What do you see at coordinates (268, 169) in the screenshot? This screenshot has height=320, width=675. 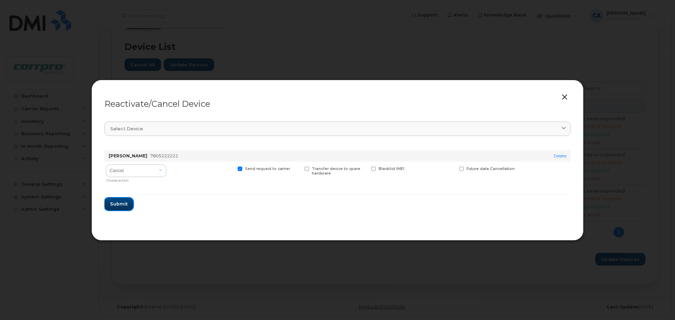 I see `span: Send request to carrier` at bounding box center [268, 169].